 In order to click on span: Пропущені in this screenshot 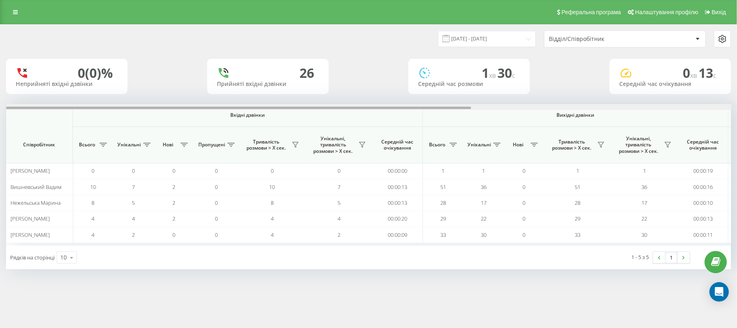, I will do `click(212, 145)`.